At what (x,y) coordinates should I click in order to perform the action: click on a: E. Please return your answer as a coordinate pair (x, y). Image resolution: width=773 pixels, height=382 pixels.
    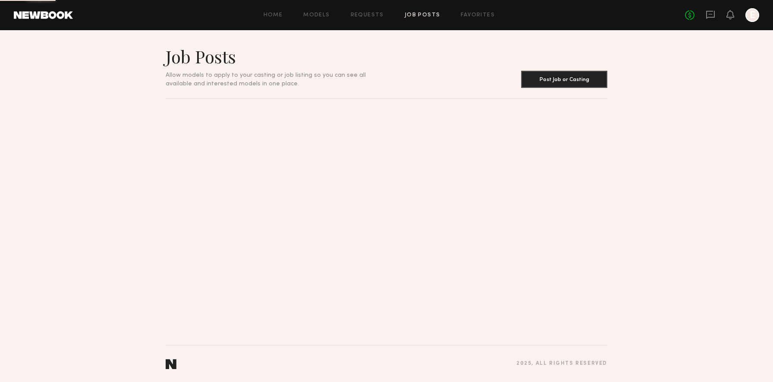
    Looking at the image, I should click on (752, 15).